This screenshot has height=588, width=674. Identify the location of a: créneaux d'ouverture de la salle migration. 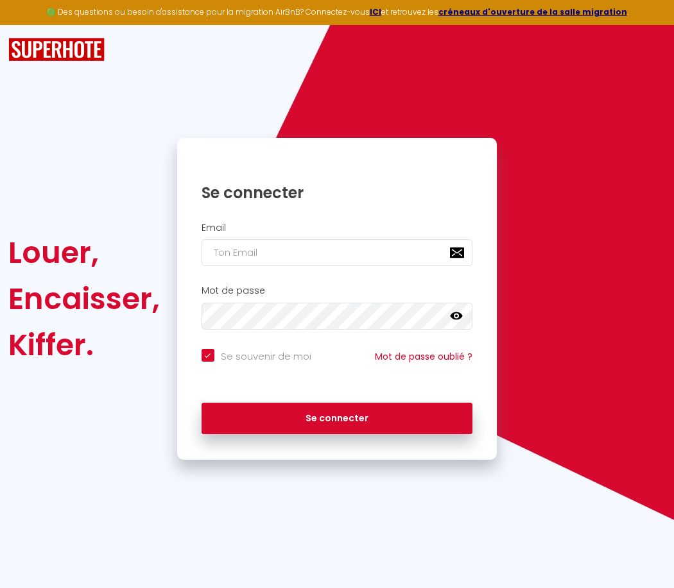
(532, 12).